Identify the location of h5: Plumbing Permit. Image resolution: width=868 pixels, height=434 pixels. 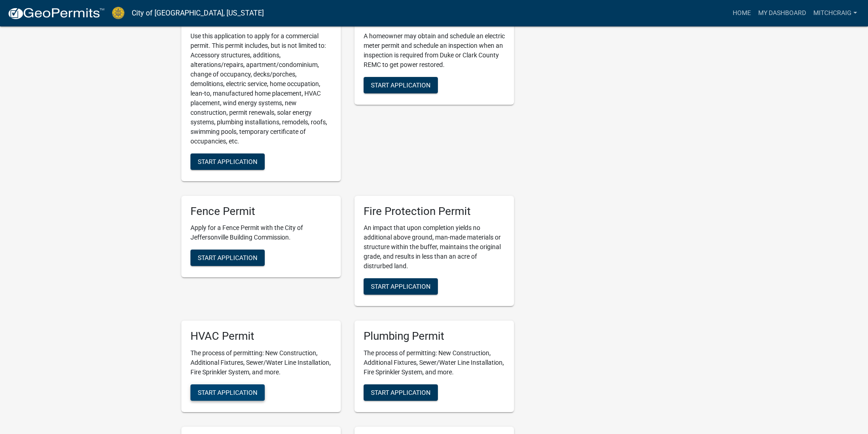
(434, 336).